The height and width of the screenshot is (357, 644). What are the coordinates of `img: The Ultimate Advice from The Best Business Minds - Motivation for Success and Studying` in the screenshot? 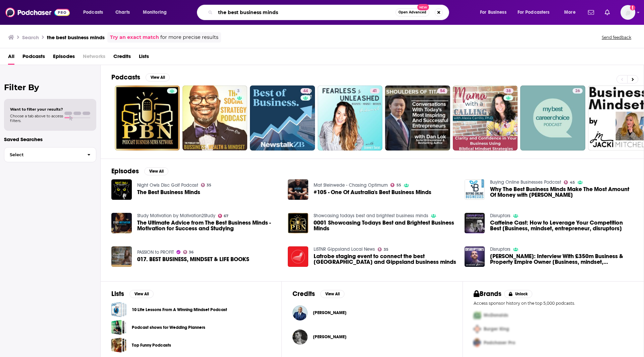 It's located at (122, 223).